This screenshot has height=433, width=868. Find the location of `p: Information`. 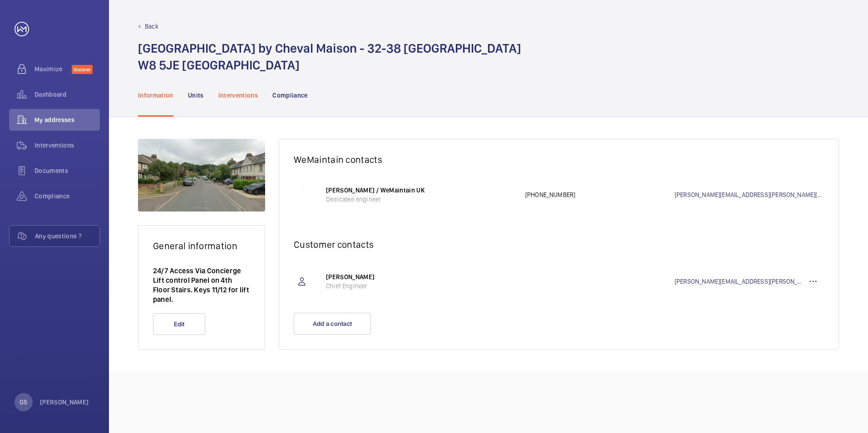

p: Information is located at coordinates (156, 95).